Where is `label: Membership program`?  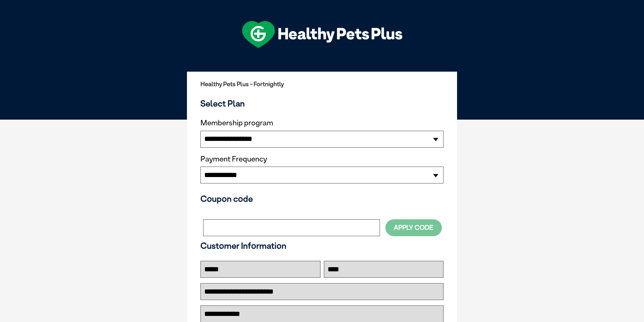 label: Membership program is located at coordinates (322, 123).